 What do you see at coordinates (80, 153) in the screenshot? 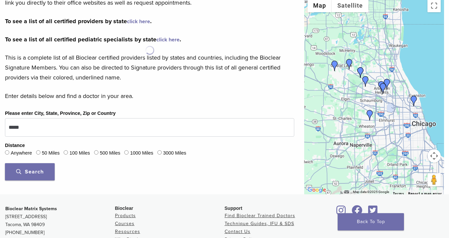
I see `label: 100 Miles` at bounding box center [80, 153].